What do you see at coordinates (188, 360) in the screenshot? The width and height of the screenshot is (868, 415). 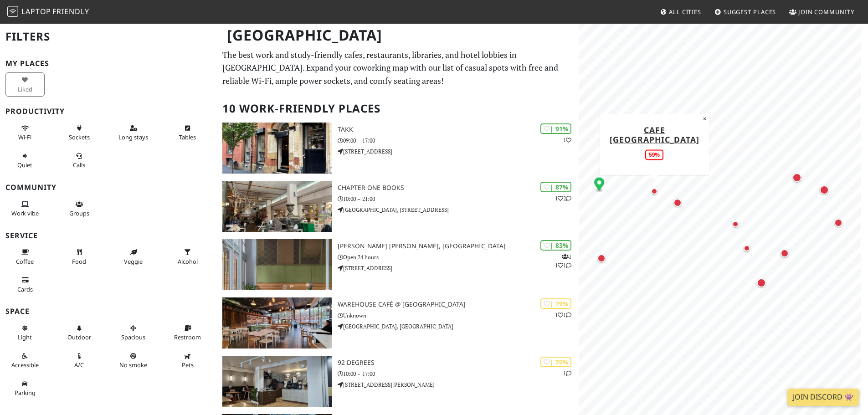 I see `button: Pets` at bounding box center [188, 360].